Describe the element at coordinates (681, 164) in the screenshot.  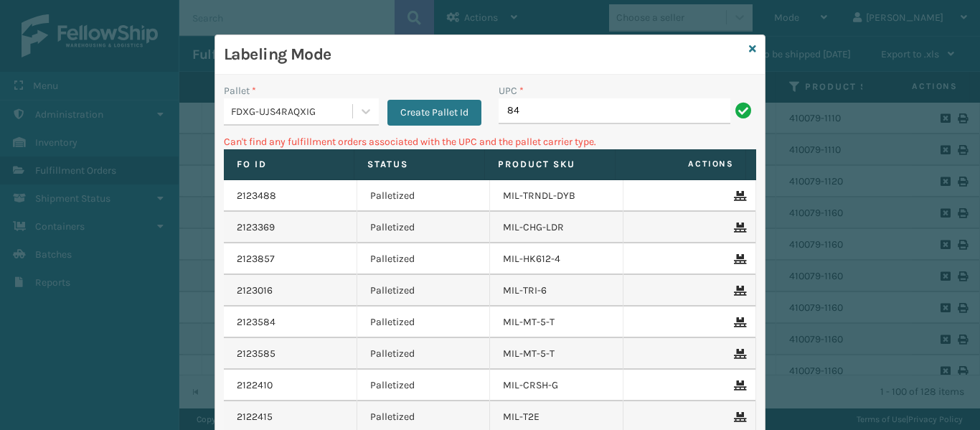
I see `span: Actions` at that location.